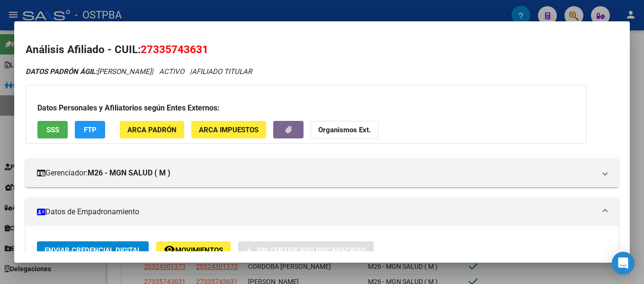  What do you see at coordinates (199, 250) in the screenshot?
I see `span: Movimientos` at bounding box center [199, 250].